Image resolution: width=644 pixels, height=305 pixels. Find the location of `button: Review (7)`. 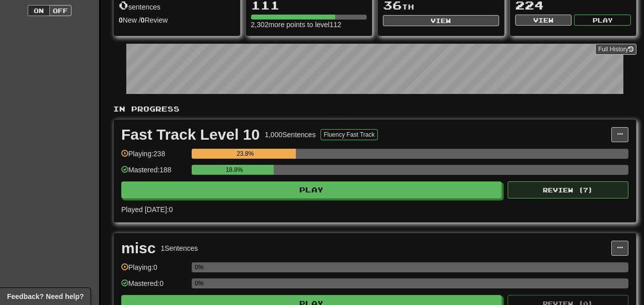

button: Review (7) is located at coordinates (568, 190).